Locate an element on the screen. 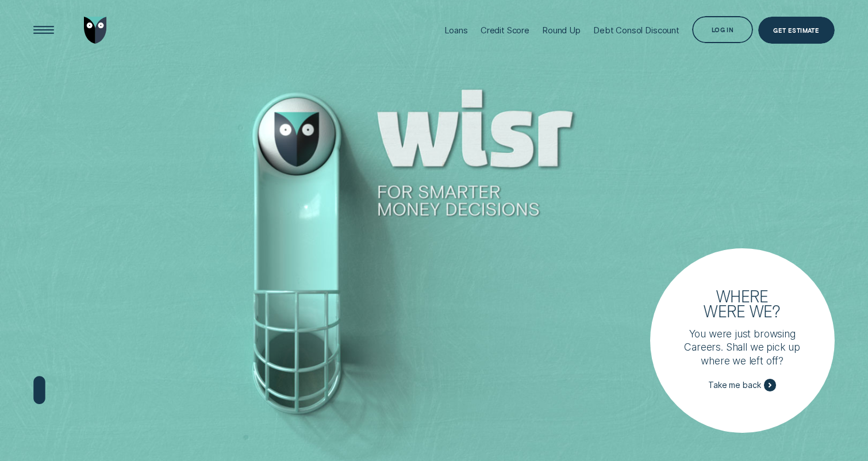 The height and width of the screenshot is (461, 868). div: Loans is located at coordinates (456, 30).